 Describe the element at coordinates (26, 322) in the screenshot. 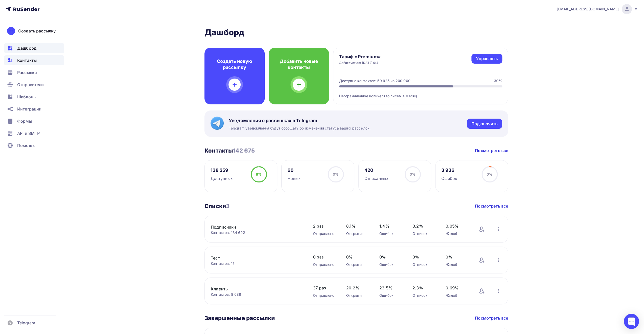

I see `span: Telegram` at that location.